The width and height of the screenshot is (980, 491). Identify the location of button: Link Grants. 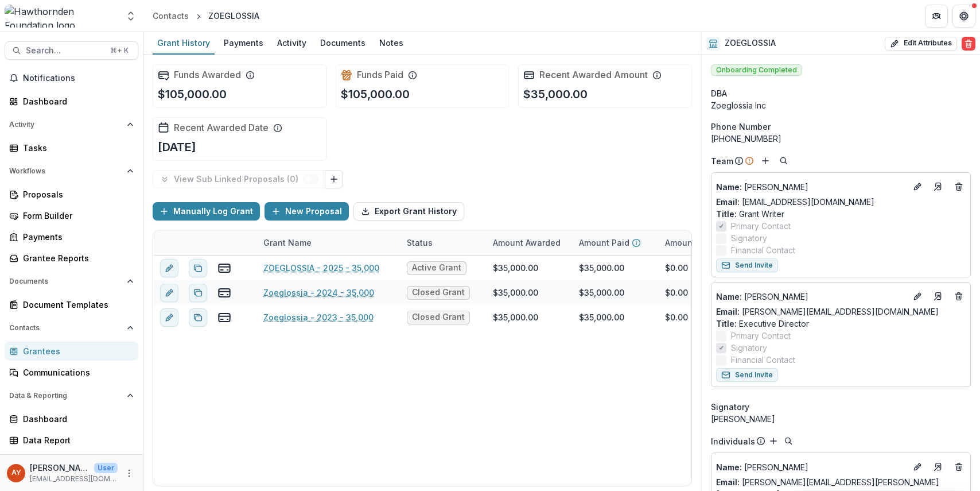
(334, 179).